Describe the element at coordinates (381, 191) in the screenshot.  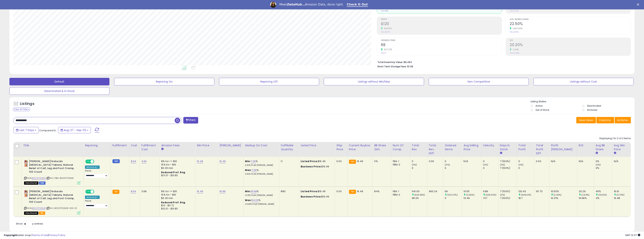
I see `div: 84%` at that location.